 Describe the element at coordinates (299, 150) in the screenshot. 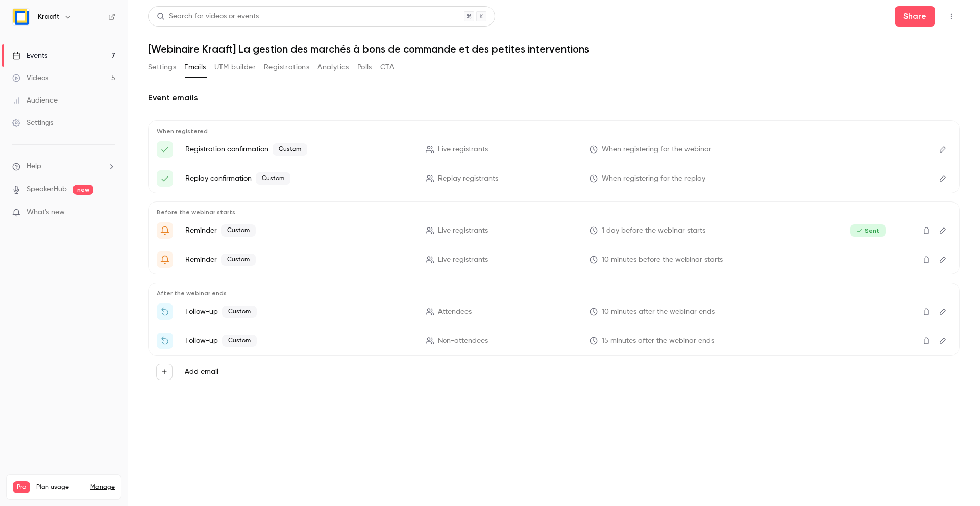

I see `p: Registration confirmation` at that location.